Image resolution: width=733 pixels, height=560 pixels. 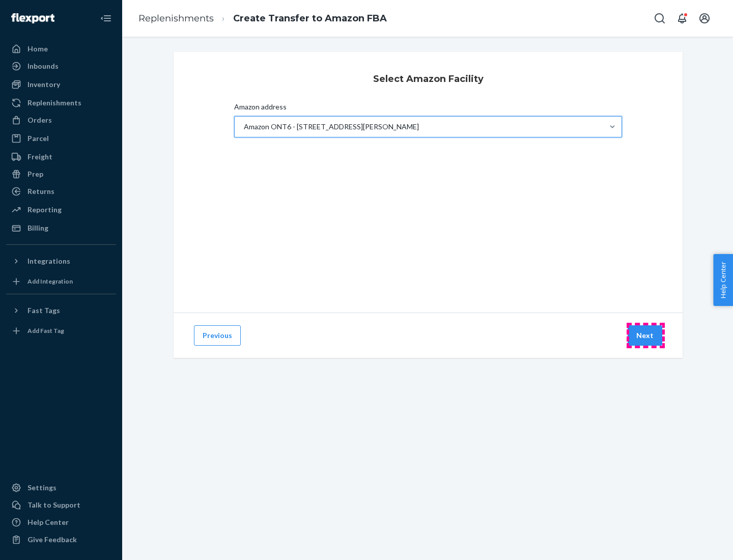 What do you see at coordinates (260, 109) in the screenshot?
I see `span: Amazon address` at bounding box center [260, 109].